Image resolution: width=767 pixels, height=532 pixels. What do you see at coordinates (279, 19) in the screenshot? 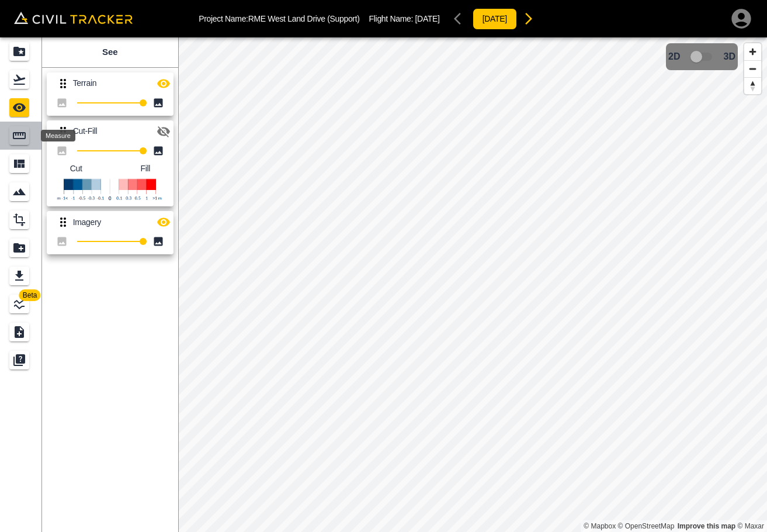
I see `p: Project Name: RME West Land Drive (Support)` at bounding box center [279, 19].